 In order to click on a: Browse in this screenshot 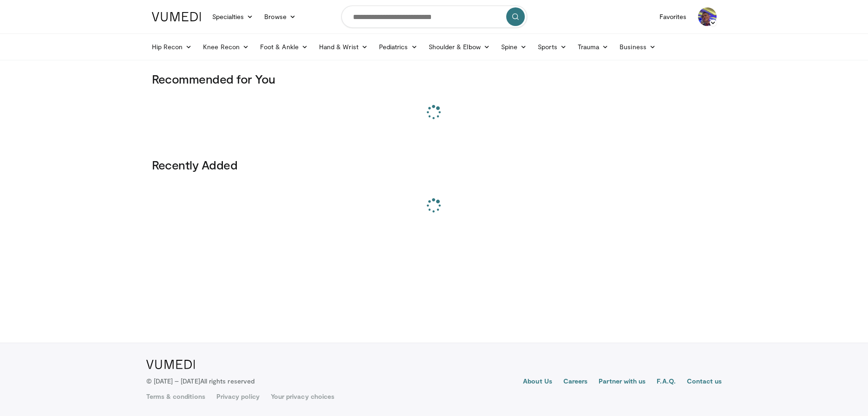, I will do `click(280, 17)`.